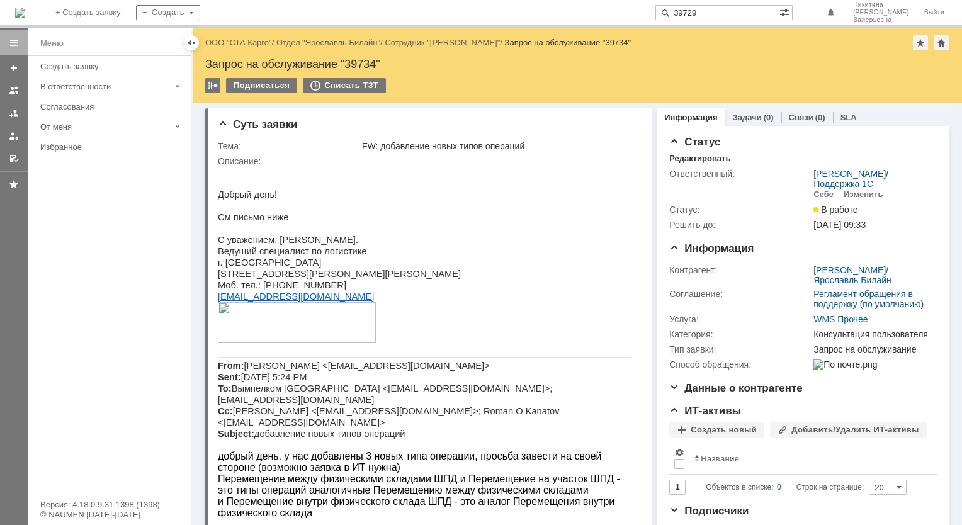 The height and width of the screenshot is (525, 962). I want to click on a: Поддержка 1С, so click(843, 184).